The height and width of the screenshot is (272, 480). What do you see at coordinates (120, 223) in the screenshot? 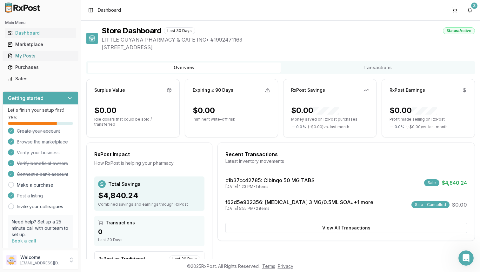
I see `span: Transactions` at bounding box center [120, 223].